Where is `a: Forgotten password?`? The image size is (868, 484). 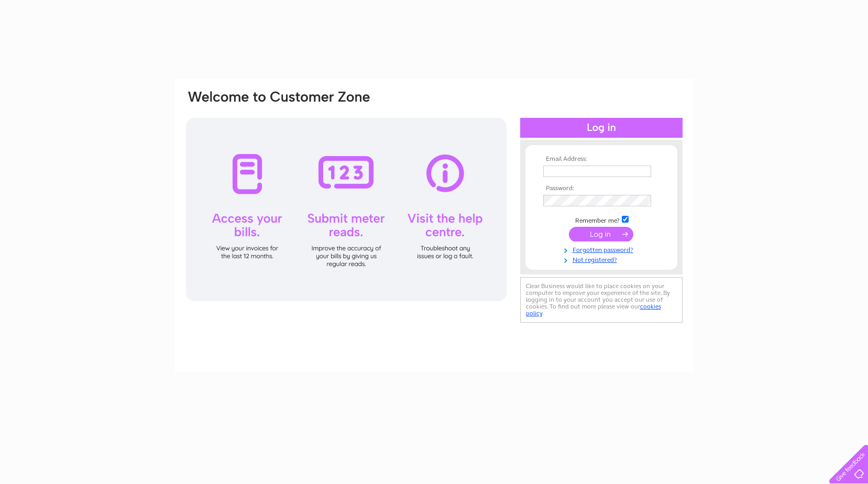 a: Forgotten password? is located at coordinates (603, 249).